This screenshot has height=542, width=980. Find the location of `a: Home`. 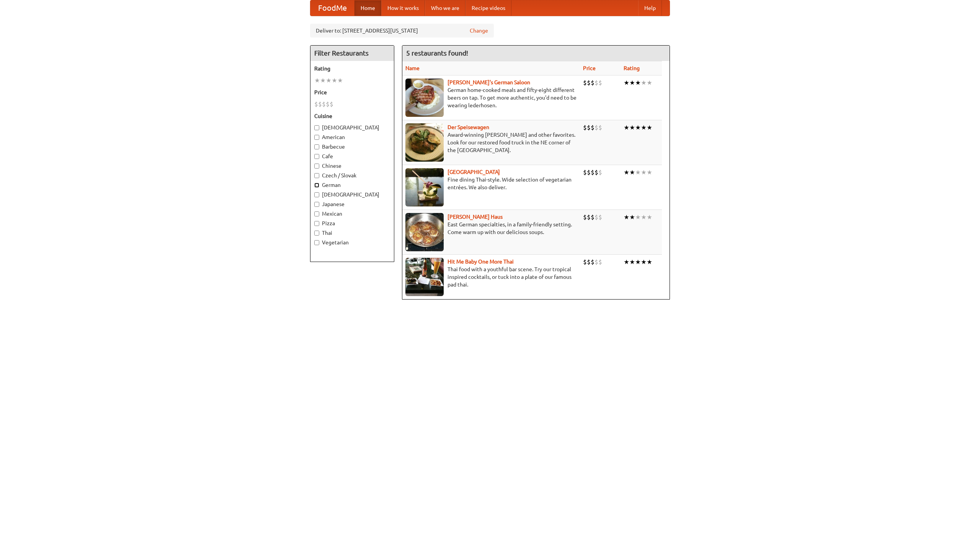

a: Home is located at coordinates (368, 8).